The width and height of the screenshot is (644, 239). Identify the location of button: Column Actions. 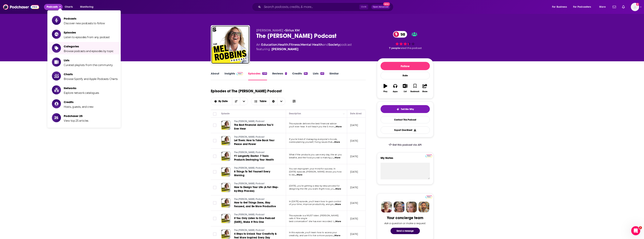
(344, 114).